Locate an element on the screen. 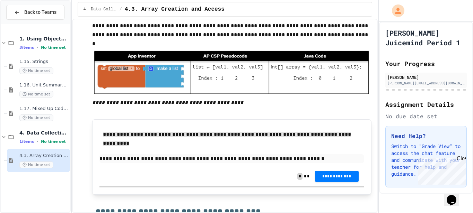 The height and width of the screenshot is (213, 473). span: Back to Teams is located at coordinates (40, 12).